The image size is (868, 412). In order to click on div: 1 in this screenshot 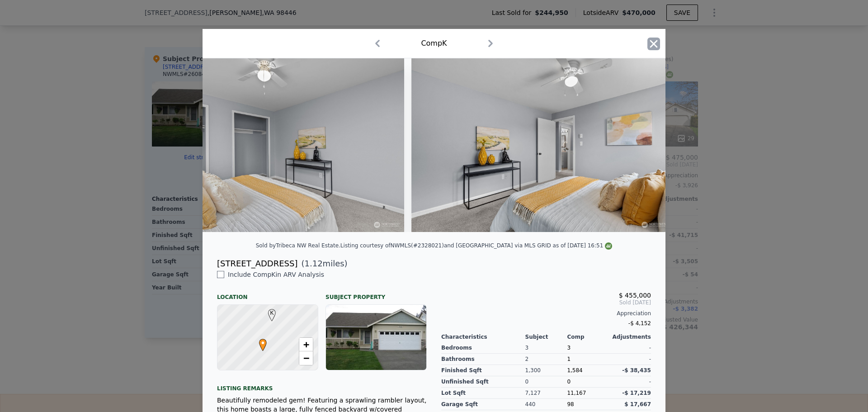, I will do `click(588, 359)`.